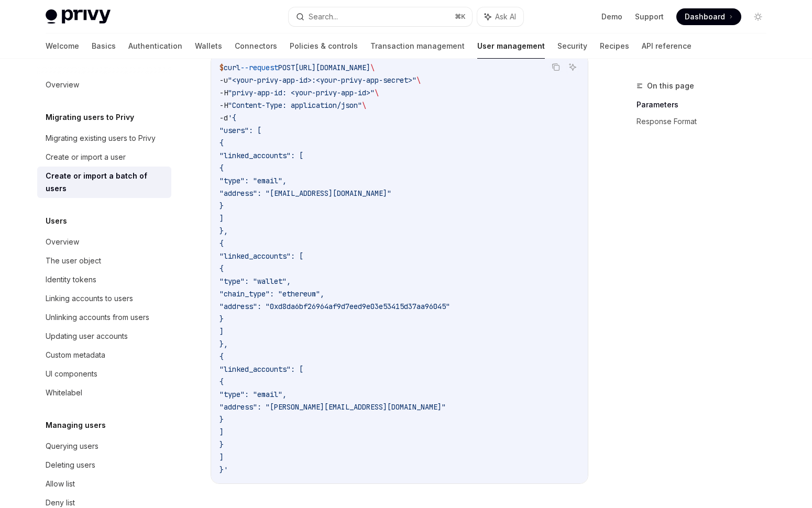 Image resolution: width=812 pixels, height=508 pixels. What do you see at coordinates (78, 17) in the screenshot?
I see `img: light logo` at bounding box center [78, 17].